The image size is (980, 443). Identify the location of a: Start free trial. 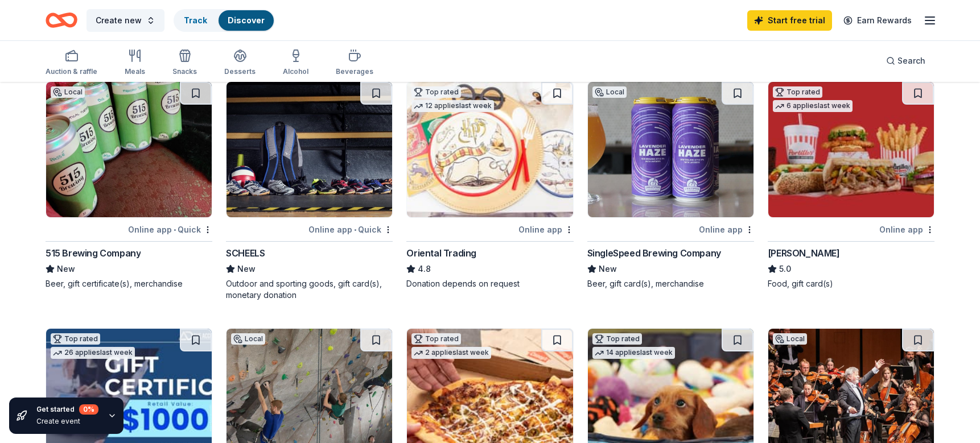
(789, 20).